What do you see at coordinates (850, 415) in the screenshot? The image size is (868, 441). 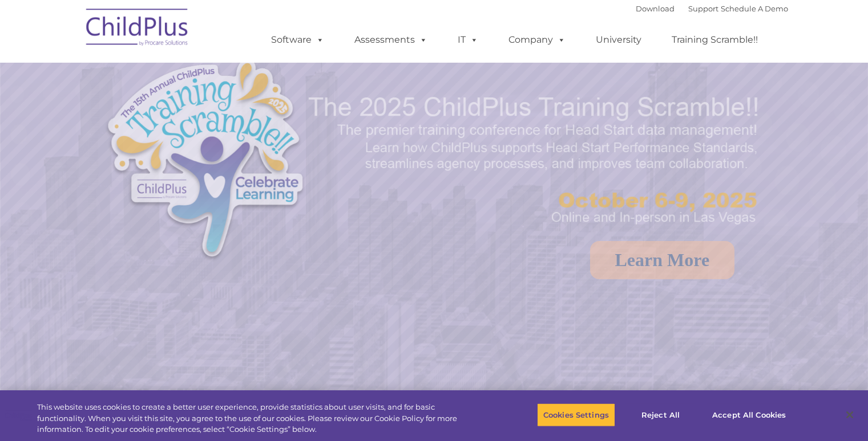 I see `button: Close` at bounding box center [850, 415].